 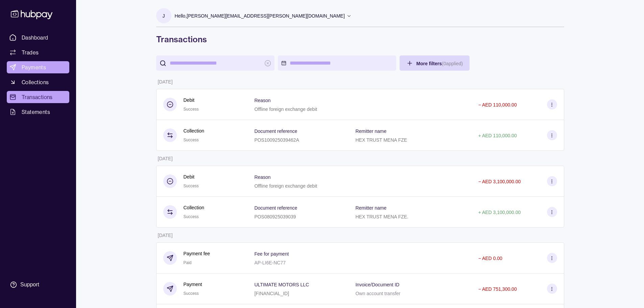 I want to click on p: J, so click(x=164, y=16).